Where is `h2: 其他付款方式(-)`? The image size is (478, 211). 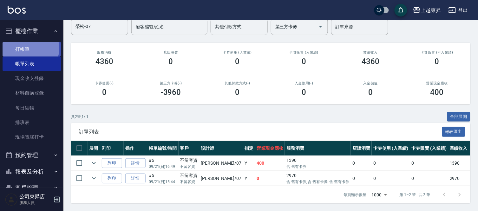
h2: 其他付款方式(-) is located at coordinates (237, 83).